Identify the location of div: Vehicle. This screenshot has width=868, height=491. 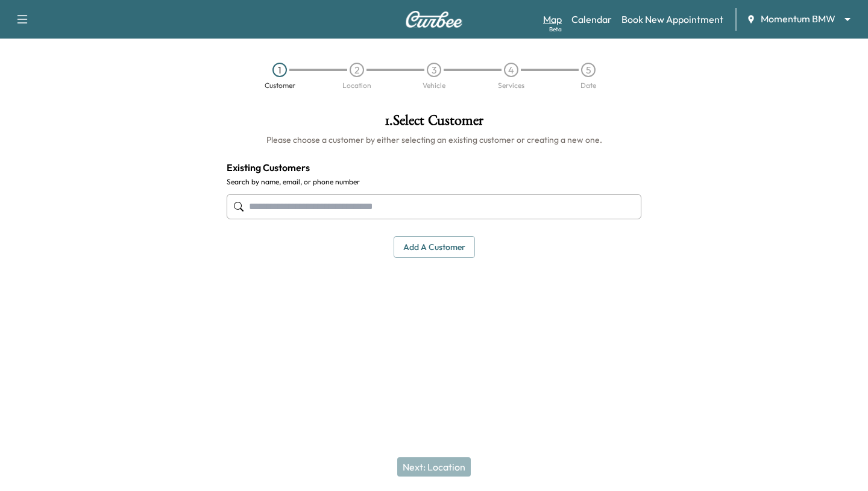
(434, 85).